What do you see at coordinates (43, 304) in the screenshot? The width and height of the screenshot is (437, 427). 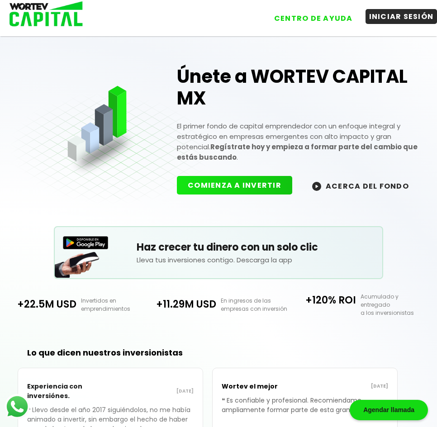 I see `p: +22.5M USD` at bounding box center [43, 304].